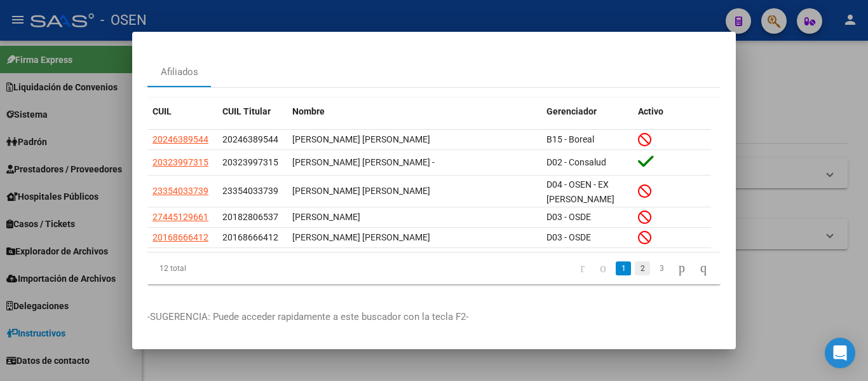 This screenshot has height=381, width=868. What do you see at coordinates (603, 269) in the screenshot?
I see `a: go to previous page` at bounding box center [603, 269].